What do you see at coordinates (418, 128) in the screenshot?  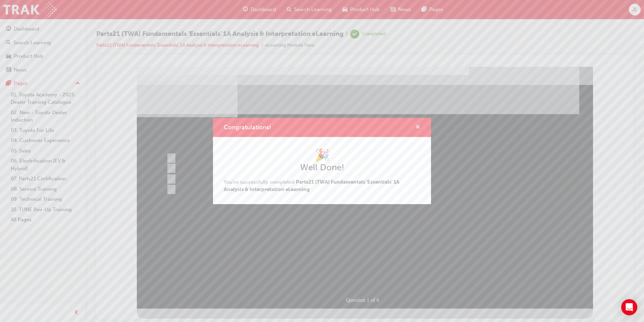 I see `span: cross-icon` at bounding box center [418, 128].